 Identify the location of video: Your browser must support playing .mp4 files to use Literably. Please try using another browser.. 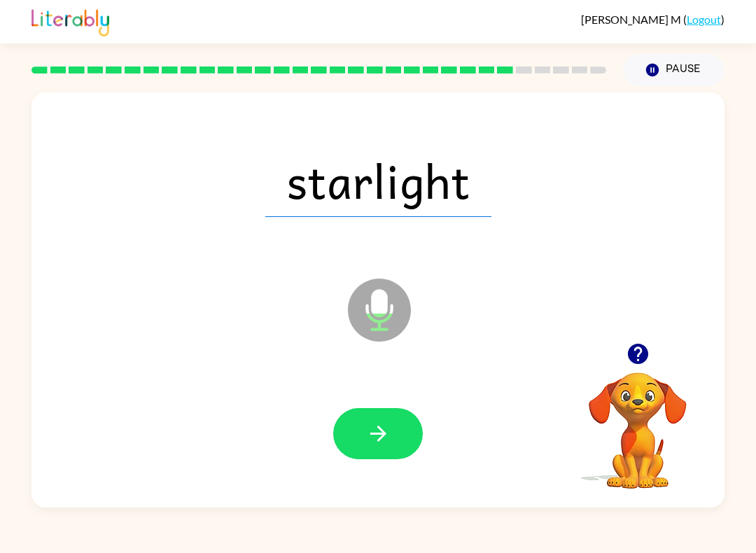
(638, 421).